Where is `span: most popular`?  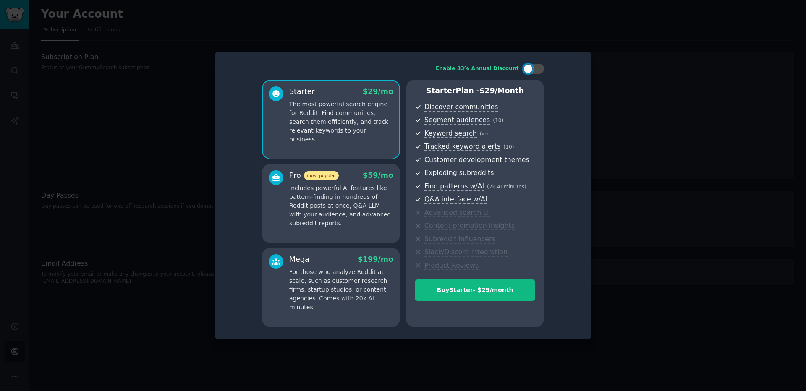
span: most popular is located at coordinates (322, 176).